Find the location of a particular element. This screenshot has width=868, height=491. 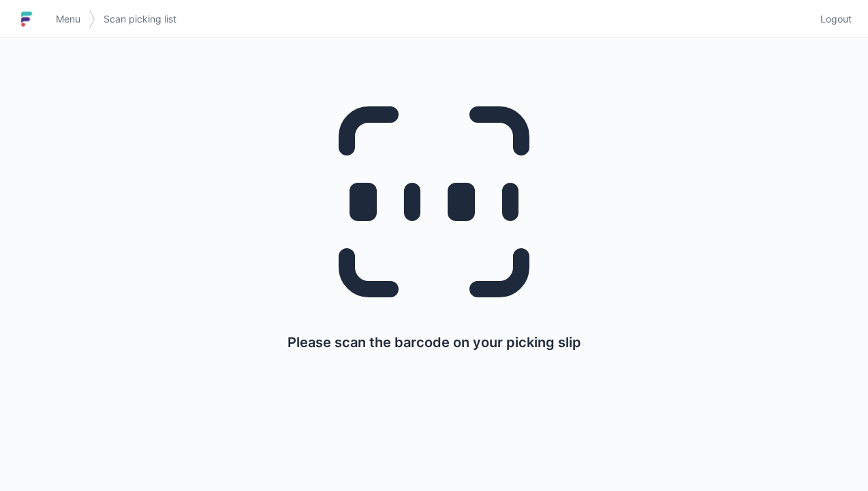

a: Scan picking list is located at coordinates (139, 19).